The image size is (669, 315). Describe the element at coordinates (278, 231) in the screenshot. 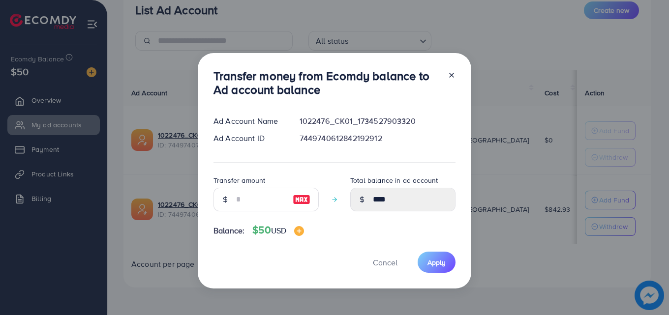

I see `span: USD` at that location.